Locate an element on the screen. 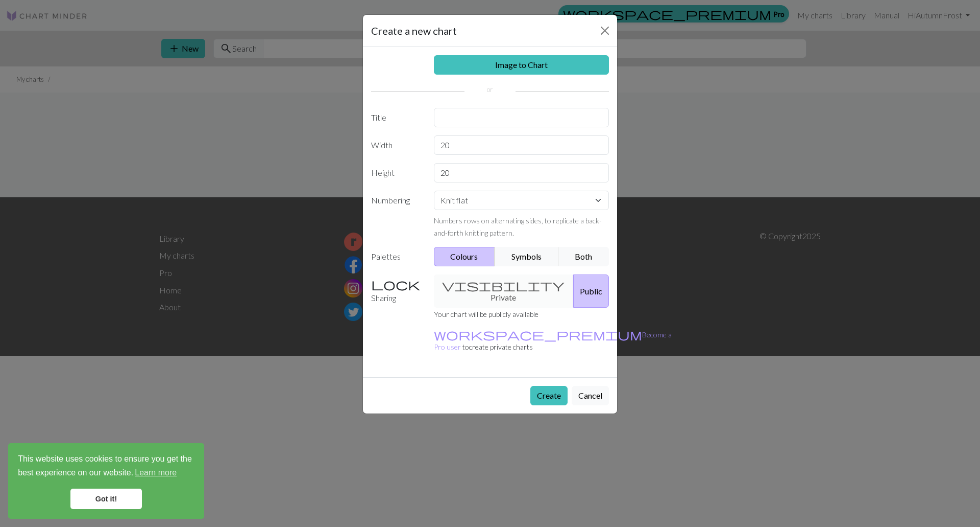 This screenshot has width=980, height=527. button: Close is located at coordinates (605, 31).